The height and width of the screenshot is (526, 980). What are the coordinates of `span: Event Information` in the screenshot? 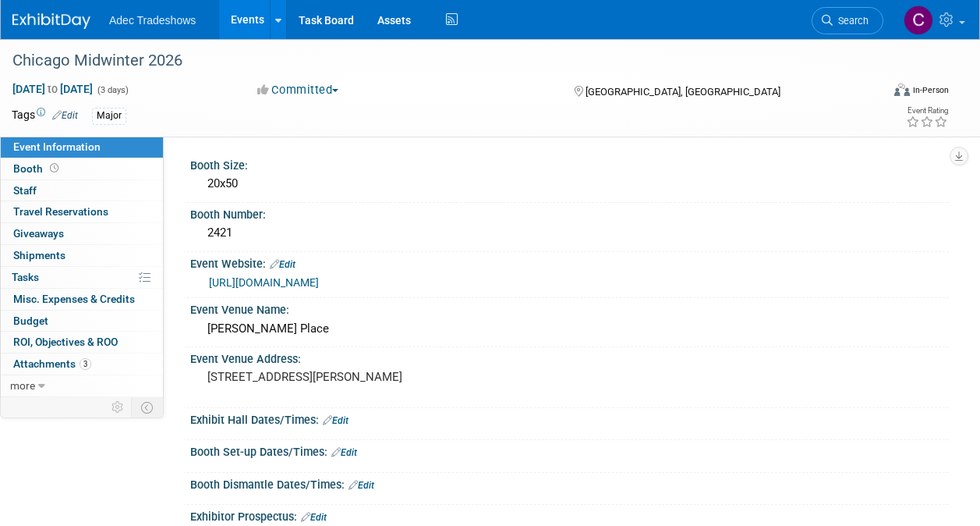 It's located at (57, 147).